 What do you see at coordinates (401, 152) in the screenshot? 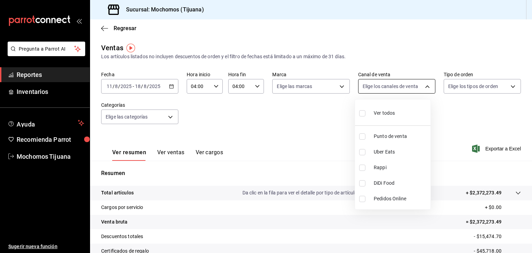
I see `span: Uber Eats` at bounding box center [401, 152].